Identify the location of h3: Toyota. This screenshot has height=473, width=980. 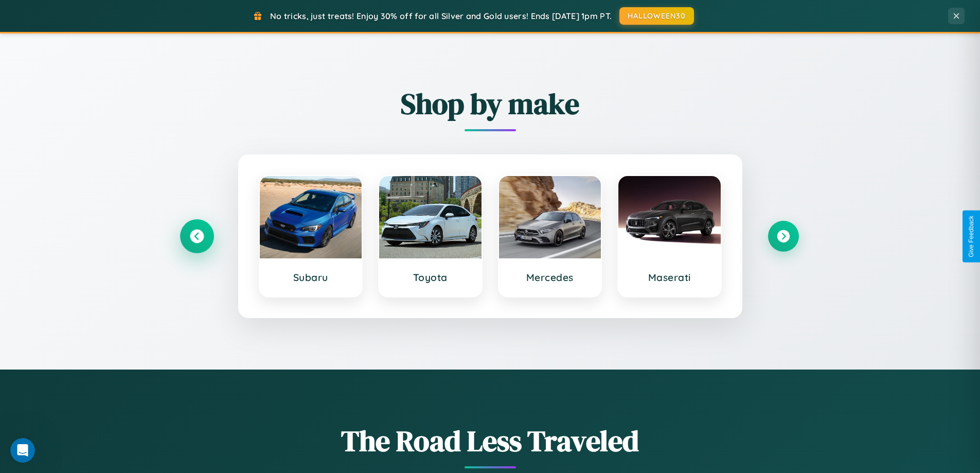
(430, 278).